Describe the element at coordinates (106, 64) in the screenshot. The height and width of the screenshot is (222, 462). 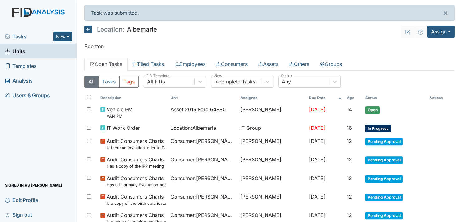
I see `a: Open Tasks` at that location.